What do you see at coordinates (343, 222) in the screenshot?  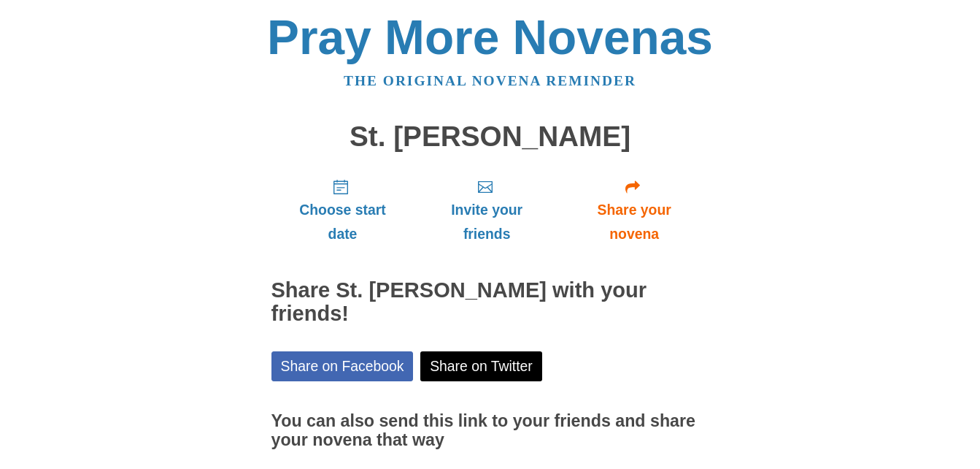 I see `span: Choose start date` at bounding box center [343, 222].